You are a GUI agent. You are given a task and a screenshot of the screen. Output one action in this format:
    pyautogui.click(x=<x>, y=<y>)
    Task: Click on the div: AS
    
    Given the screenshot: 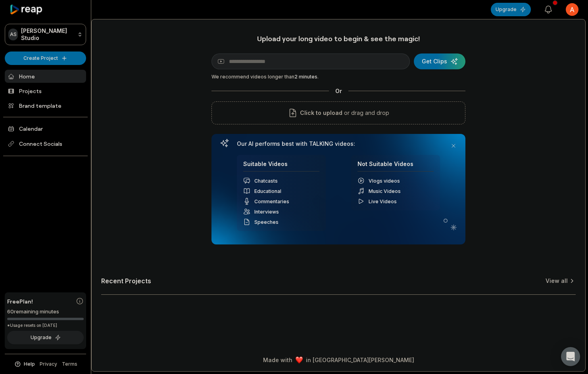 What is the action you would take?
    pyautogui.click(x=13, y=34)
    